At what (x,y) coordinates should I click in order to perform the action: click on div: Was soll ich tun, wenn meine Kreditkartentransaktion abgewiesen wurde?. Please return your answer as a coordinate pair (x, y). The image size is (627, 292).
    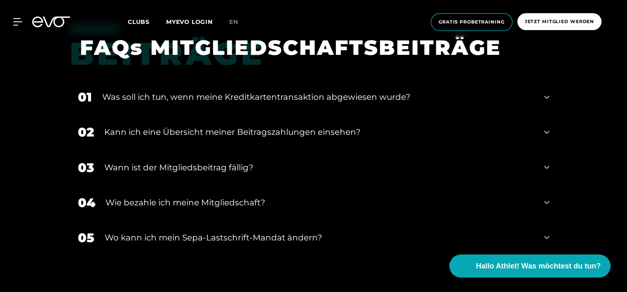
    Looking at the image, I should click on (318, 97).